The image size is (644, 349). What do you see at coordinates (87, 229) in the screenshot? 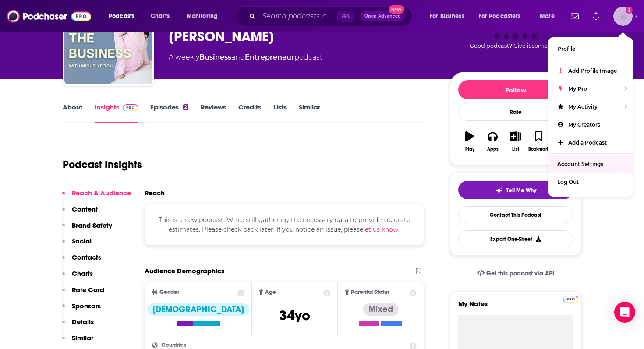
I see `button: Brand Safety` at bounding box center [87, 229].